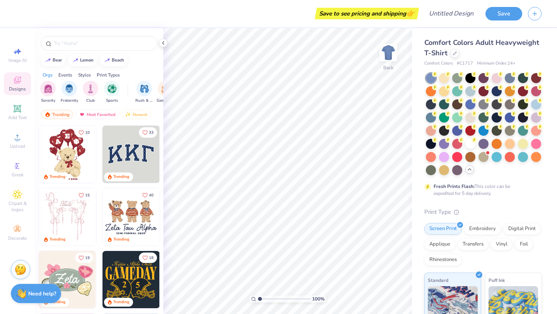  I want to click on div: Events, so click(65, 75).